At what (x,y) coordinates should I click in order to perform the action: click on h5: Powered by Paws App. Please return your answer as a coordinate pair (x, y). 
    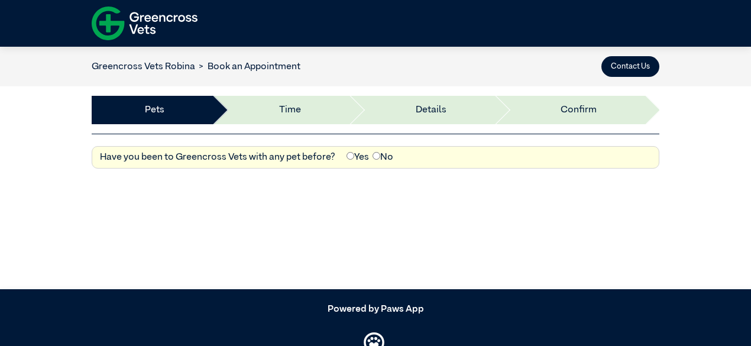
    Looking at the image, I should click on (375, 309).